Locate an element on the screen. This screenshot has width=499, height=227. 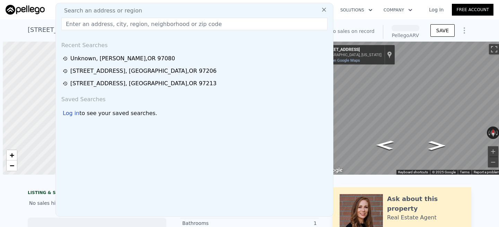
div: Real Estate Agent is located at coordinates (412, 218).